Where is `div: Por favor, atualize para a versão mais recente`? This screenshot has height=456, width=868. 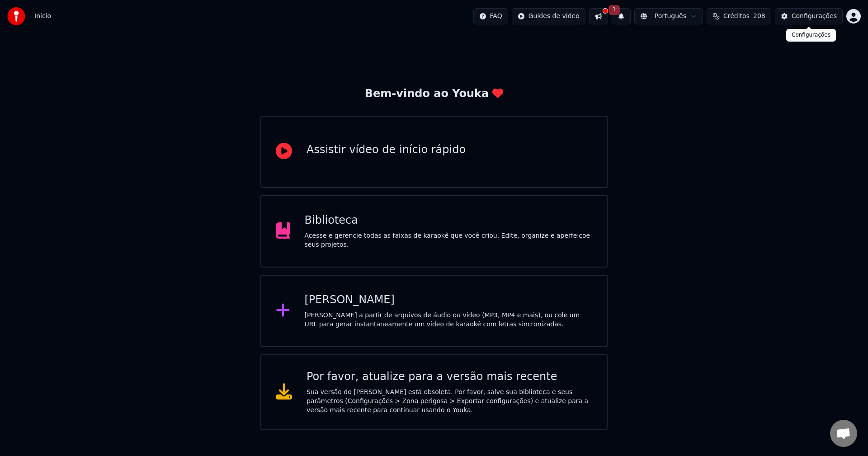
div: Por favor, atualize para a versão mais recente is located at coordinates (450, 377).